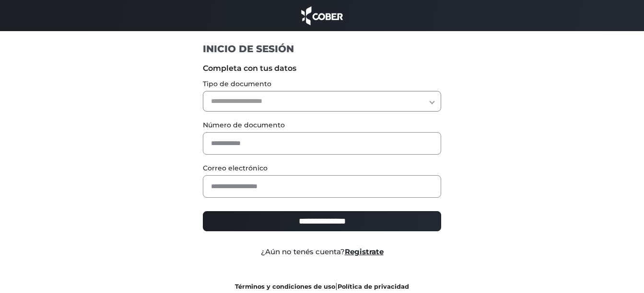 Image resolution: width=644 pixels, height=293 pixels. I want to click on label: Correo electrónico, so click(322, 168).